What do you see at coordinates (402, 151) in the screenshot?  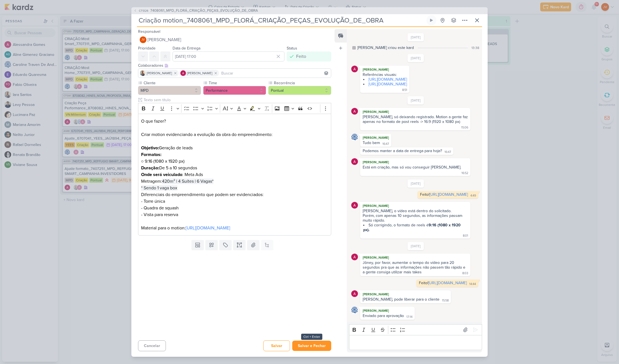 I see `div: Podemos manter a data de entrega para hoje?` at bounding box center [402, 151].